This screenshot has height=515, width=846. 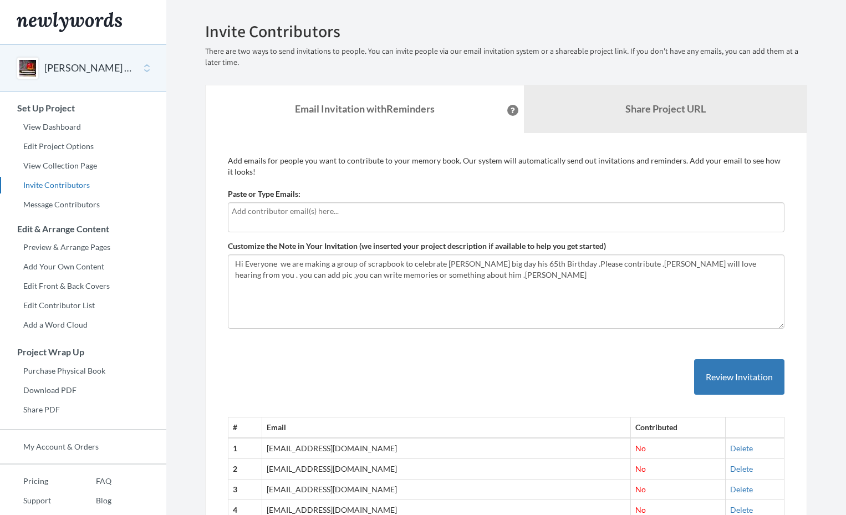 What do you see at coordinates (69, 22) in the screenshot?
I see `img: Newlywords logo` at bounding box center [69, 22].